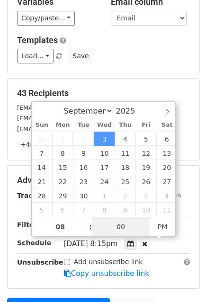 The width and height of the screenshot is (207, 302). Describe the element at coordinates (146, 153) in the screenshot. I see `span: September 12, 2025` at that location.